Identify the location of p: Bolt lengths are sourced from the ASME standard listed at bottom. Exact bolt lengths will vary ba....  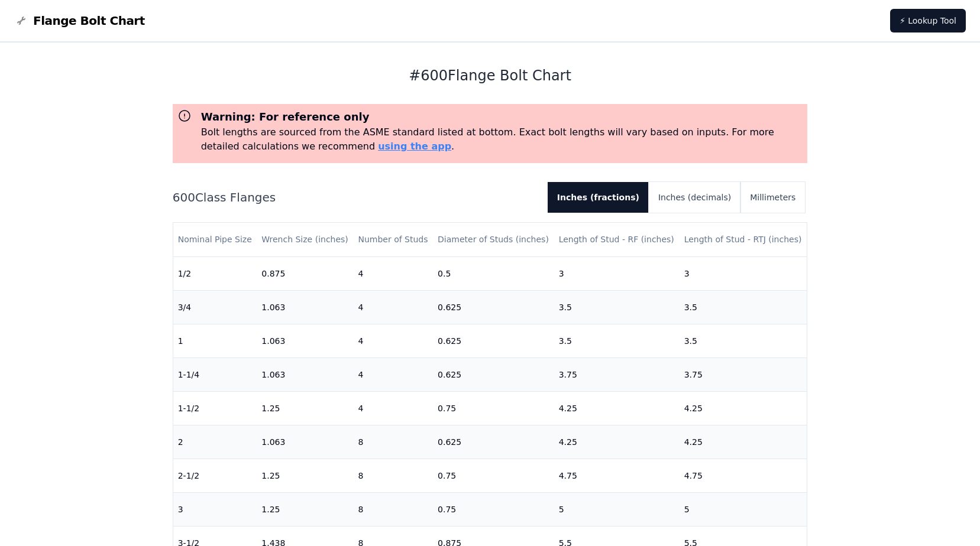
(502, 139).